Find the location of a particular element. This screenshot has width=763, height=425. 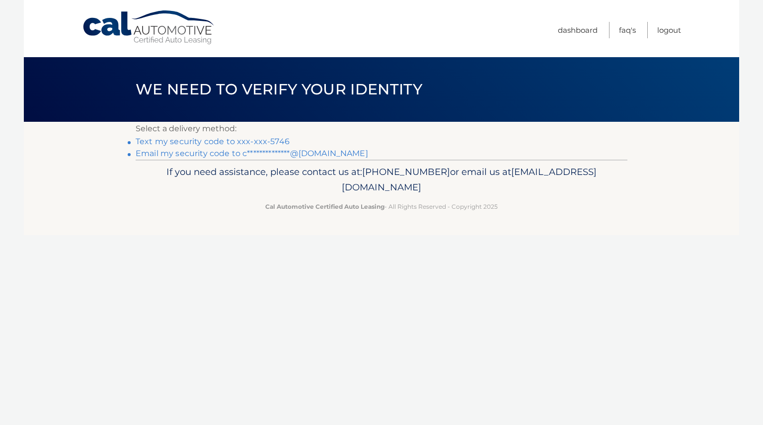

span: We need to verify your identity is located at coordinates (279, 89).